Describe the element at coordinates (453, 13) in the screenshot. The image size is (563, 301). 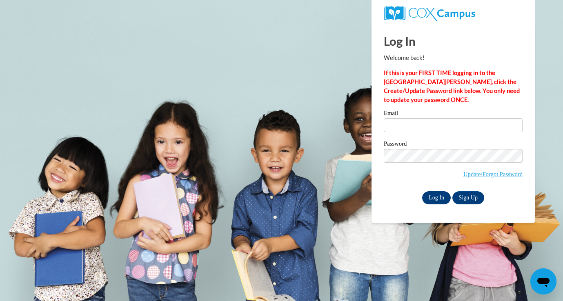
I see `a: COX Campus` at that location.